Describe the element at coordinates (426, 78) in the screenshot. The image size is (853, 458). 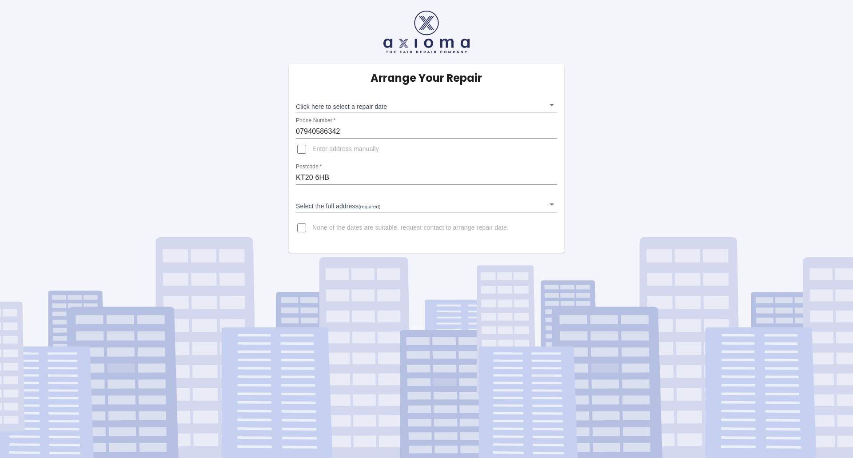
I see `h5: Arrange Your Repair` at that location.